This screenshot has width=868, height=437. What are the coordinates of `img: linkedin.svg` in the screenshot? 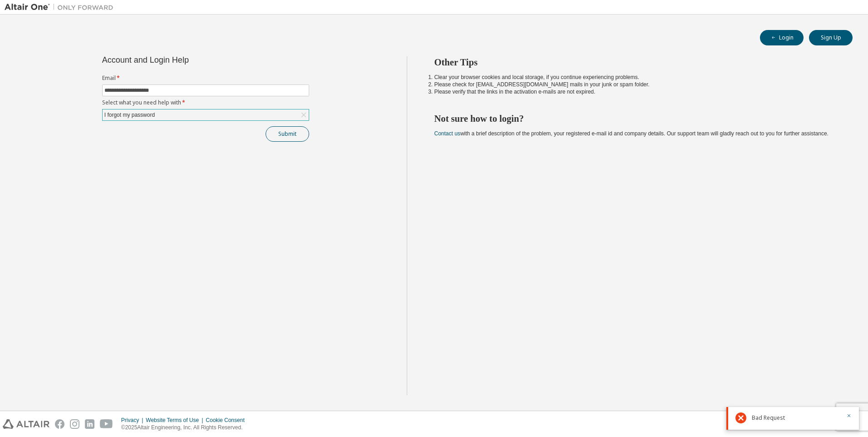 It's located at (89, 424).